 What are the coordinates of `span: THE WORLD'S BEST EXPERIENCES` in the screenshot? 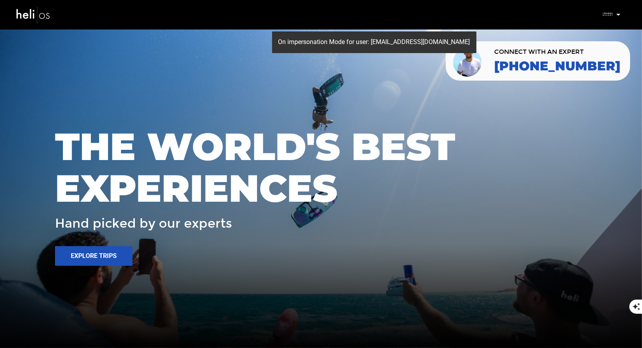 It's located at (321, 167).